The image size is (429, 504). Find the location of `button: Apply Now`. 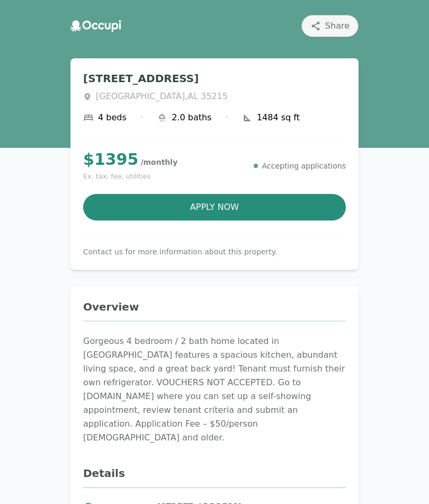

button: Apply Now is located at coordinates (214, 207).